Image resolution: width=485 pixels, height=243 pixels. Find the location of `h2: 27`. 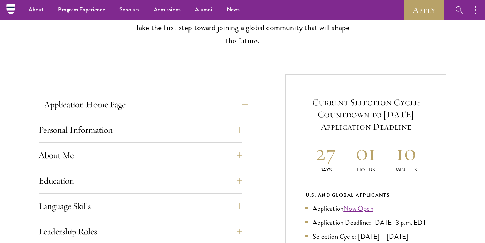

h2: 27 is located at coordinates (325, 152).